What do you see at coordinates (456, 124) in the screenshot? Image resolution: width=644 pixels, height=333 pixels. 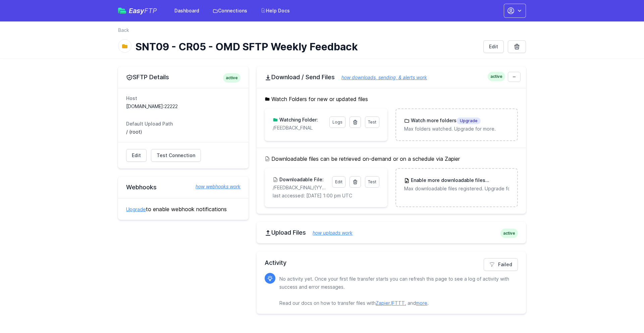 I see `a: Watch more foldersUpgrade Max folders watched. Upgrade for more.` at bounding box center [456, 124].